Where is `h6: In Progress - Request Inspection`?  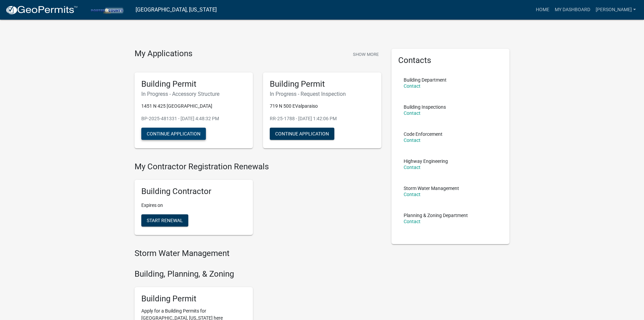 h6: In Progress - Request Inspection is located at coordinates (322, 94).